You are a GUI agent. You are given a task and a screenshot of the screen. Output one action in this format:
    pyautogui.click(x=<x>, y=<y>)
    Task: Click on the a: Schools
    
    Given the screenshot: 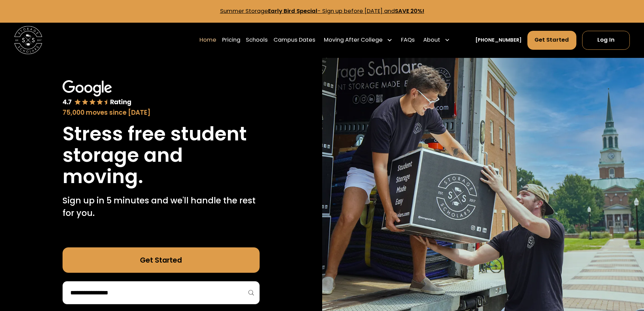 What is the action you would take?
    pyautogui.click(x=257, y=40)
    